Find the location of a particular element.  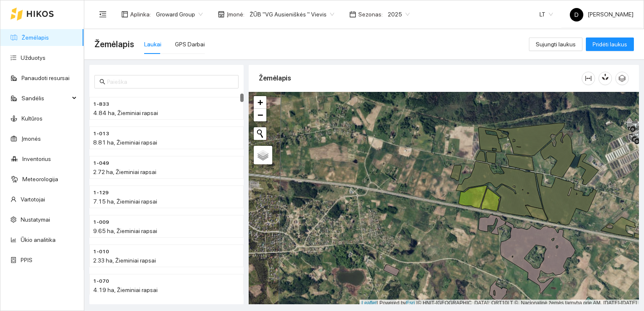

span: 1-070 is located at coordinates (101, 281).